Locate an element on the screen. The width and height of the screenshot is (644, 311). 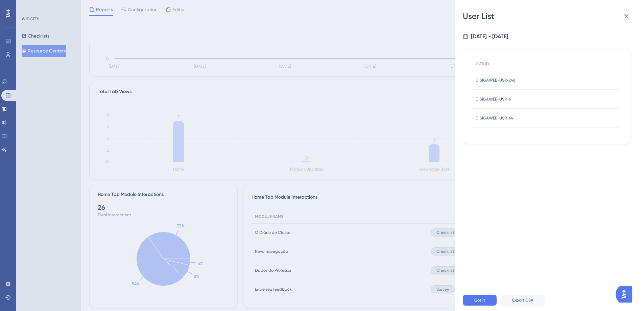
button: Got it is located at coordinates (480, 300).